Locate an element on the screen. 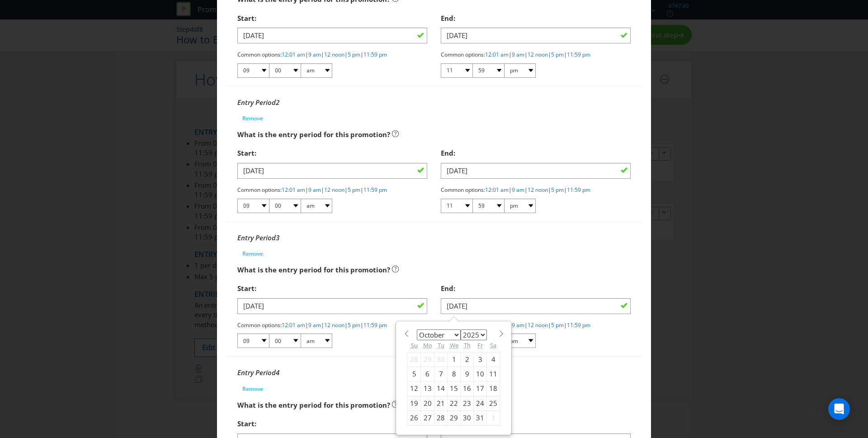 This screenshot has height=438, width=868. span: 3 is located at coordinates (278, 238).